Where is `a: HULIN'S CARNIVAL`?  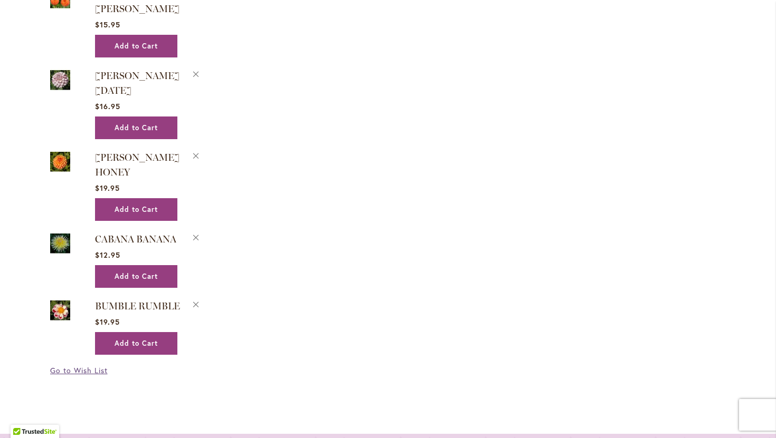
a: HULIN'S CARNIVAL is located at coordinates (60, 81).